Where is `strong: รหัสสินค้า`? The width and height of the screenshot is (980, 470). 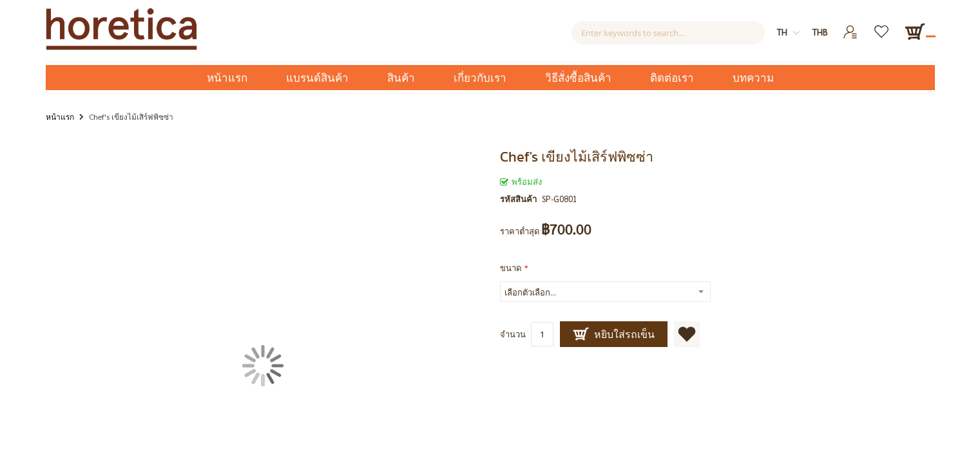
strong: รหัสสินค้า is located at coordinates (521, 199).